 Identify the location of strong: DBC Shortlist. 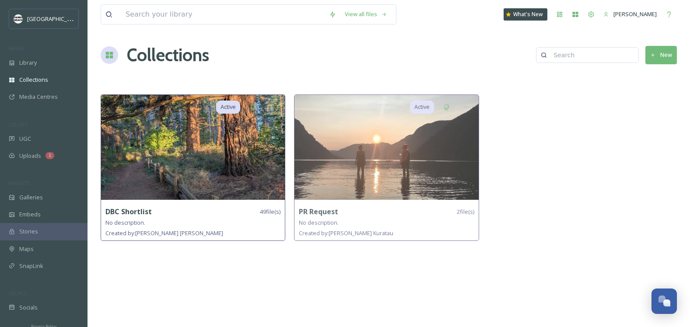
(129, 212).